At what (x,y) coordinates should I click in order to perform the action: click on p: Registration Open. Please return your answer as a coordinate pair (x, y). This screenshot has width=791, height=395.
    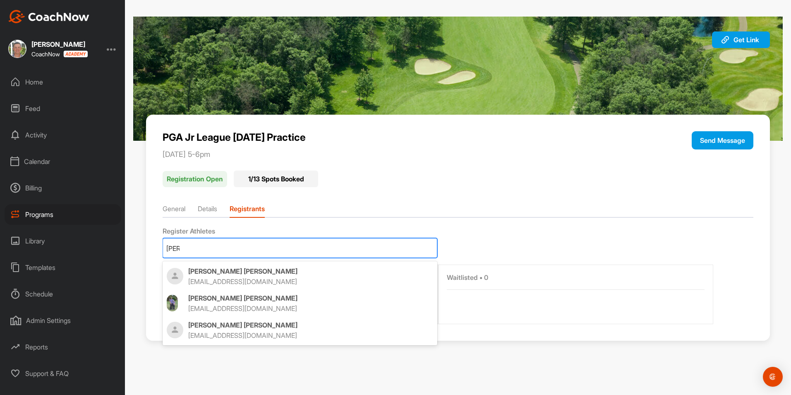
    Looking at the image, I should click on (195, 179).